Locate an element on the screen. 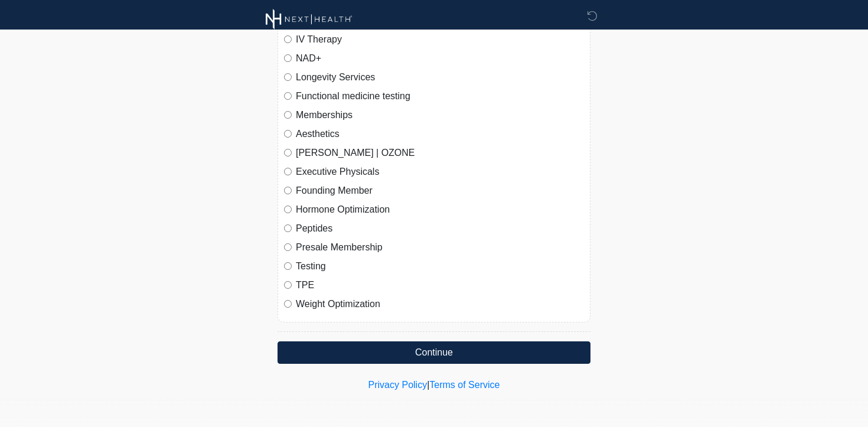 This screenshot has width=868, height=427. label: Aesthetics is located at coordinates (440, 134).